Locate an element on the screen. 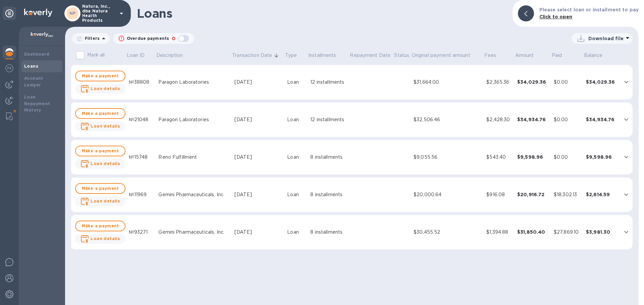  span: Original payment amount is located at coordinates (445, 55).